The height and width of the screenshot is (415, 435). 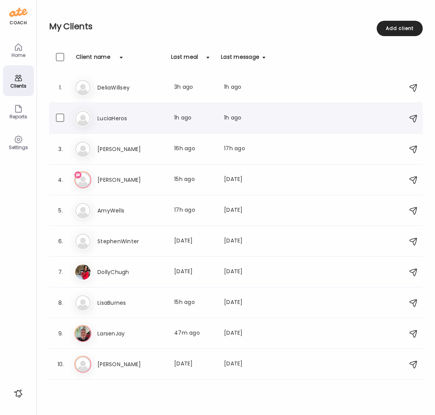 I want to click on div: Reports, so click(x=18, y=116).